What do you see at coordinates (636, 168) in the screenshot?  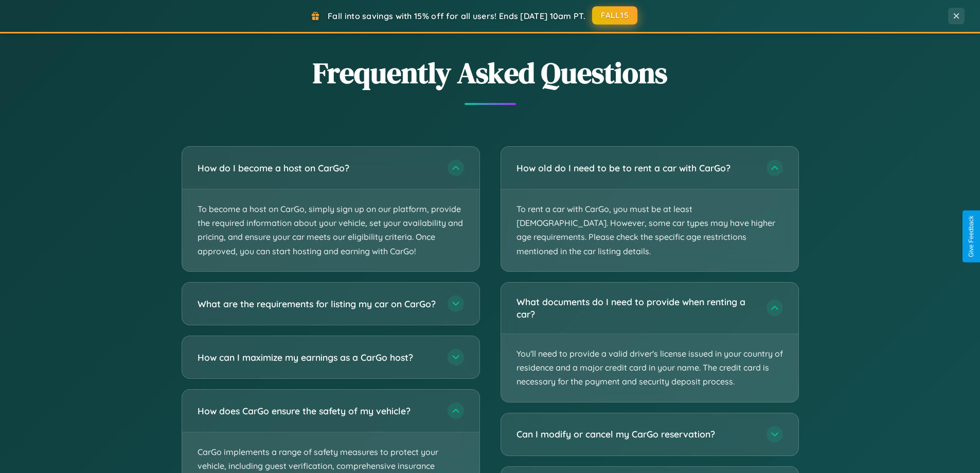 I see `h3: How old do I need to be to rent a car with CarGo?` at bounding box center [636, 168].